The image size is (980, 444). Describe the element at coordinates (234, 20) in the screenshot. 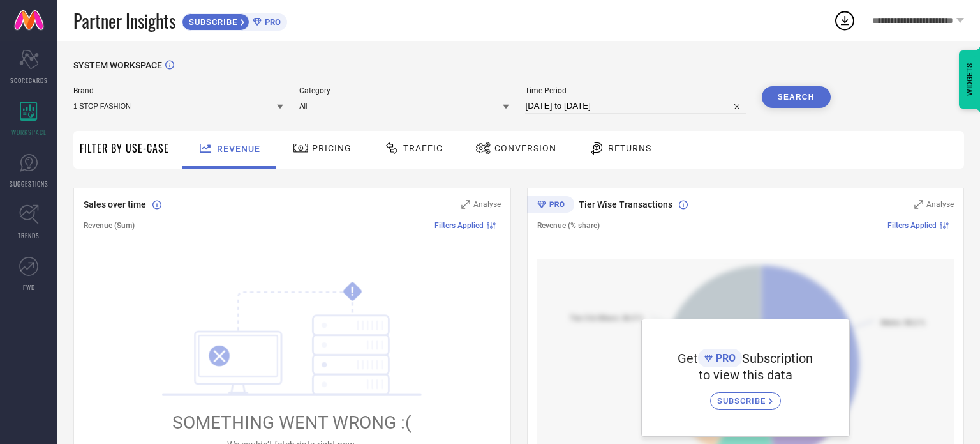

I see `a: SUBSCRIBEPRO` at that location.